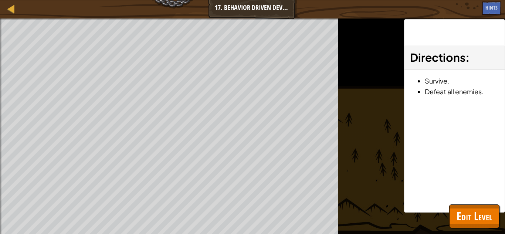  Describe the element at coordinates (474, 216) in the screenshot. I see `button: Edit Level` at that location.